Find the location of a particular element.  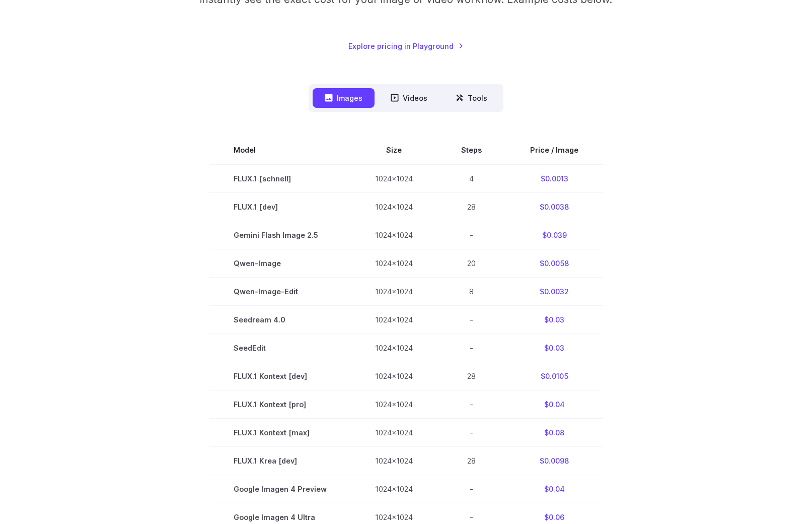

td: $0.0105 is located at coordinates (554, 376).